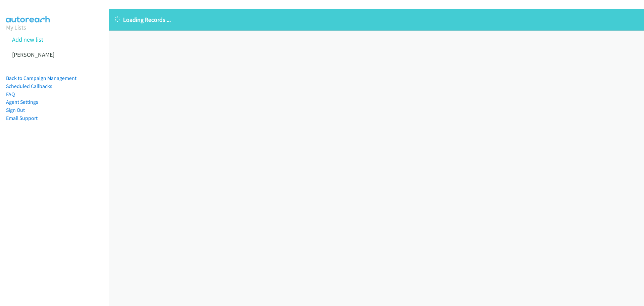 This screenshot has width=644, height=306. I want to click on a: My Lists, so click(16, 27).